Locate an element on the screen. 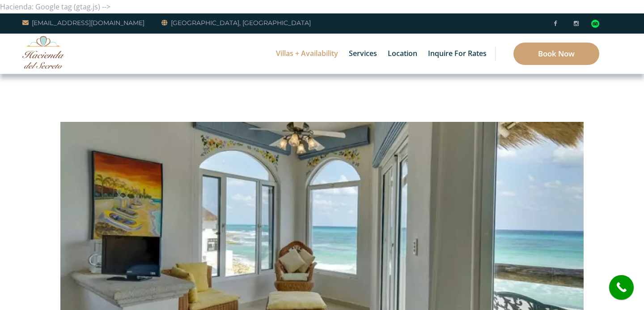 Image resolution: width=644 pixels, height=310 pixels. div: Read traveler reviews on Tripadvisor is located at coordinates (595, 24).